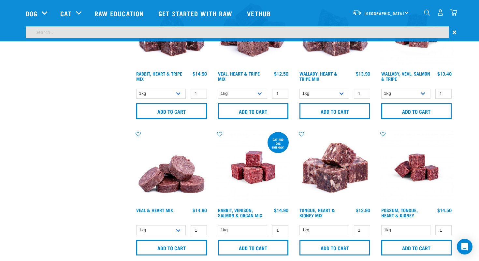 Image resolution: width=479 pixels, height=261 pixels. I want to click on img: van-moving.png, so click(357, 12).